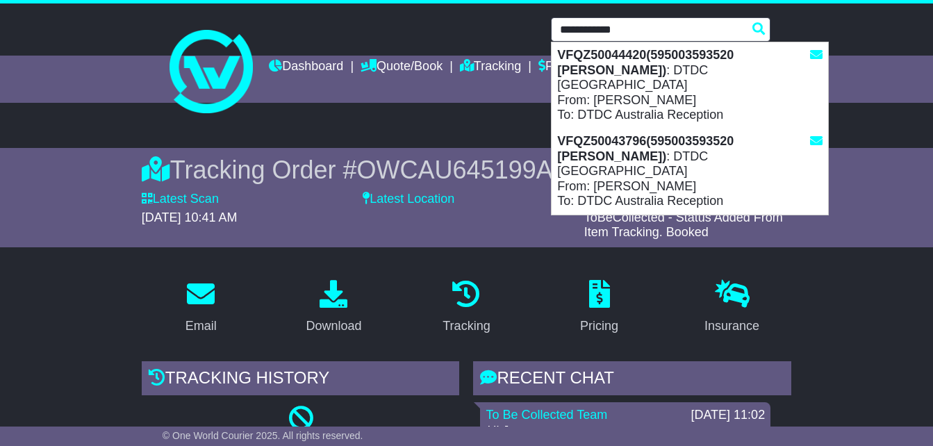 This screenshot has height=446, width=933. What do you see at coordinates (546, 415) in the screenshot?
I see `a: To Be Collected Team` at bounding box center [546, 415].